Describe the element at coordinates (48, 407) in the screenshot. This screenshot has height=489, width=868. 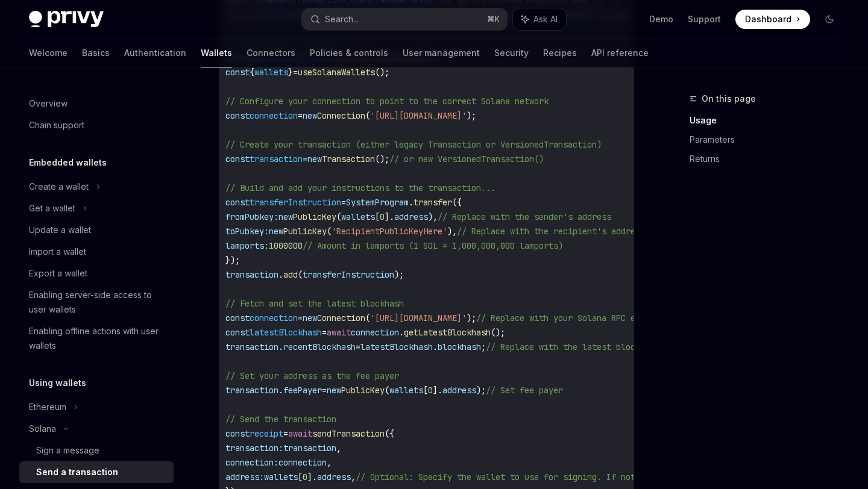
I see `div: Ethereum` at that location.